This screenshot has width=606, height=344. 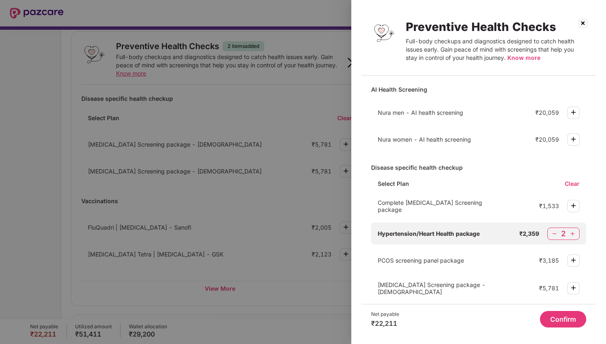 What do you see at coordinates (479, 89) in the screenshot?
I see `div: AI Health Screening` at bounding box center [479, 89].